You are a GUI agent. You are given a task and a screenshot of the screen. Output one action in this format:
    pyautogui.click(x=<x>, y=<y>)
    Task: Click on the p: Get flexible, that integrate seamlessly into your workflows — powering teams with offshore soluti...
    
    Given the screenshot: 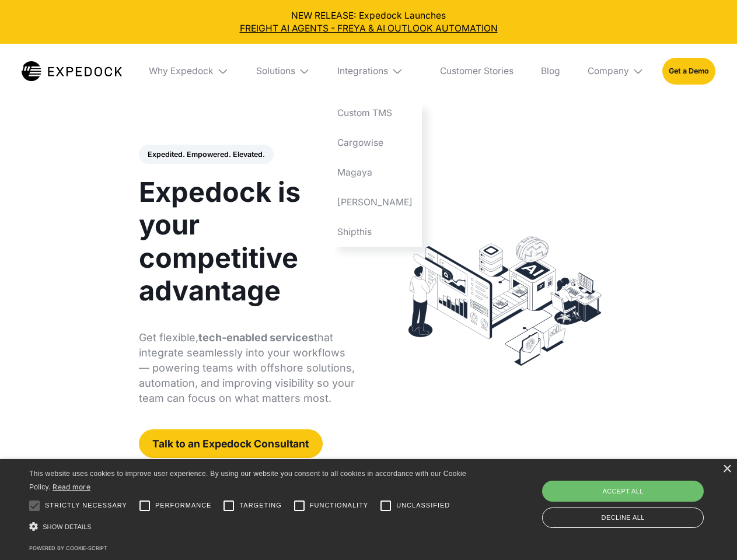 What is the action you would take?
    pyautogui.click(x=247, y=368)
    